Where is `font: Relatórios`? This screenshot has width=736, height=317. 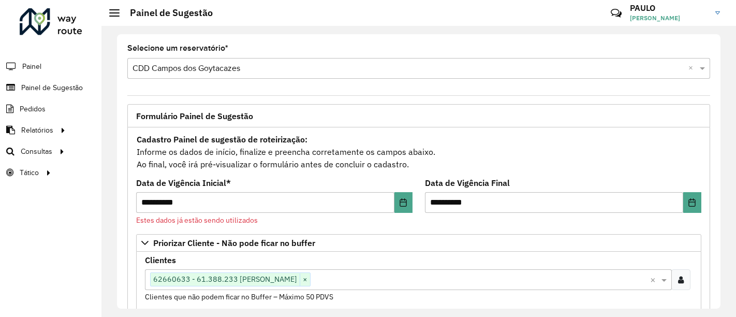 font: Relatórios is located at coordinates (37, 130).